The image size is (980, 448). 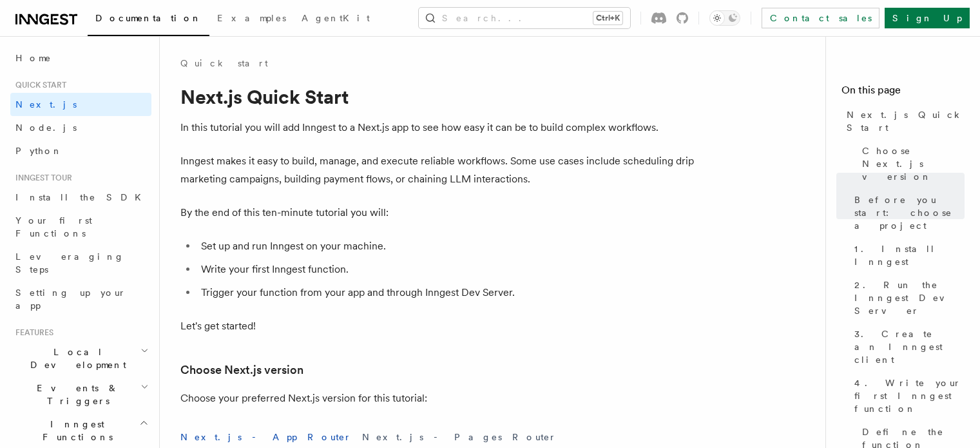 What do you see at coordinates (903, 93) in the screenshot?
I see `h4: On this page` at bounding box center [903, 93].